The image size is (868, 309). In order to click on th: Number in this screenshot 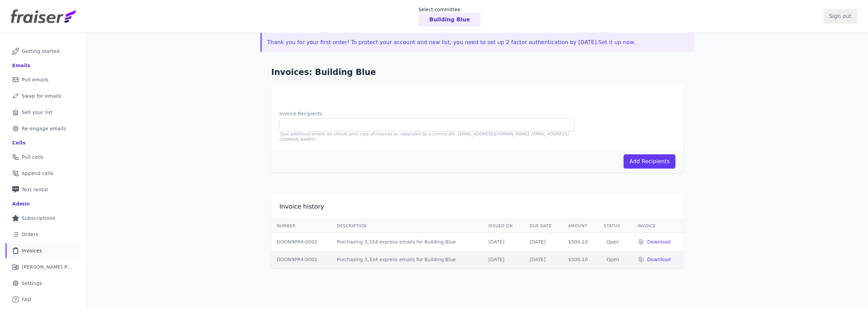, I will do `click(302, 226)`.